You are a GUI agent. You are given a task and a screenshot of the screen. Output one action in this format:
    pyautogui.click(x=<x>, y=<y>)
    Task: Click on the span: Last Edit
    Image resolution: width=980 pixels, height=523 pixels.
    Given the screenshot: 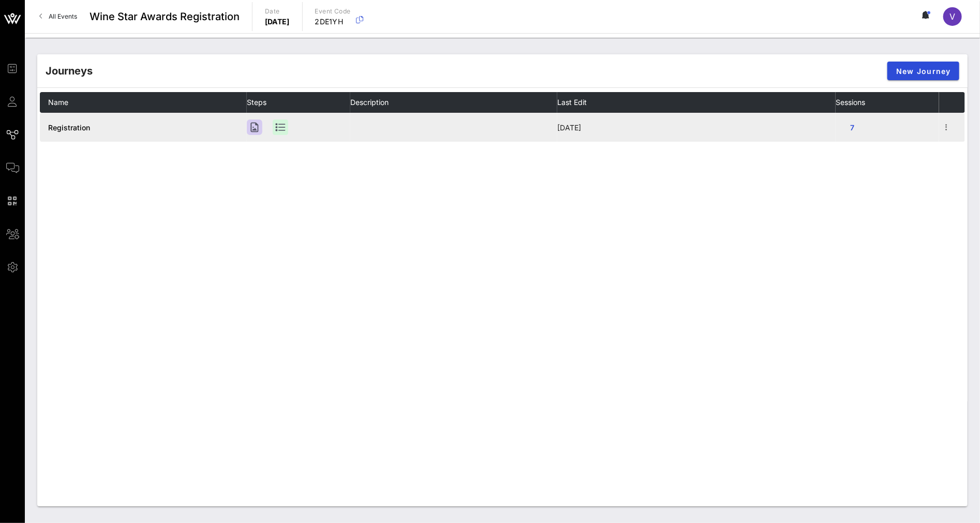 What is the action you would take?
    pyautogui.click(x=572, y=102)
    